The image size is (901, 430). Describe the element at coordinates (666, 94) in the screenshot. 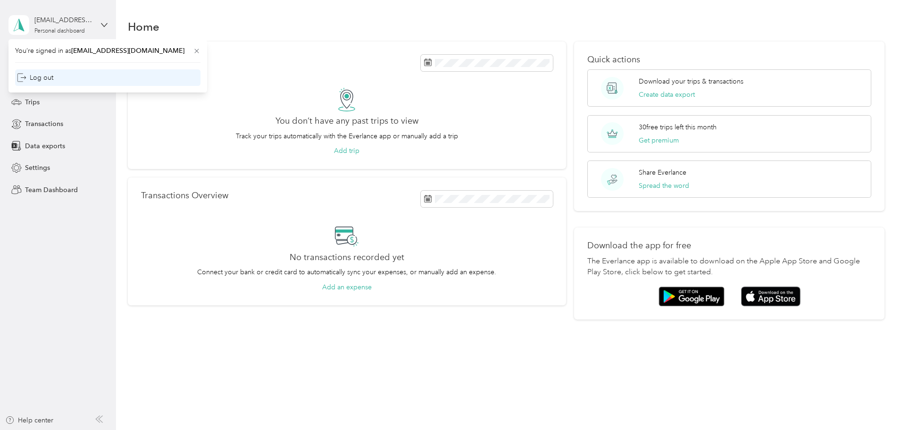

I see `button: Create data export` at that location.